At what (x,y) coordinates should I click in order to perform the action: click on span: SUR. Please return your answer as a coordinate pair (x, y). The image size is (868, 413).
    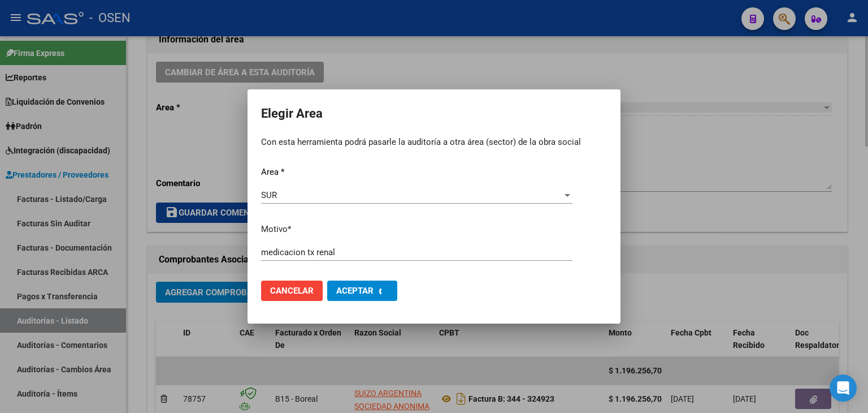
    Looking at the image, I should click on (269, 195).